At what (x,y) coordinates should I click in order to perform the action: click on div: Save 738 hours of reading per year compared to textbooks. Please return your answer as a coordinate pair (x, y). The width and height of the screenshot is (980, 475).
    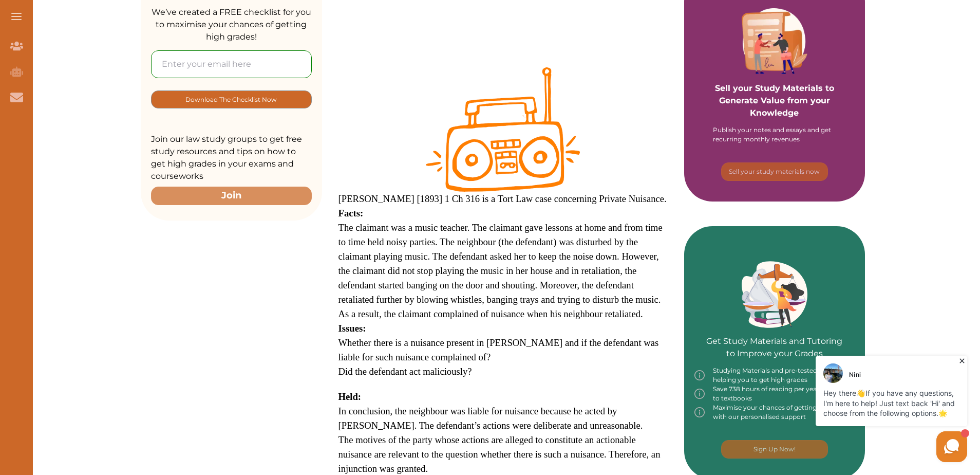
    Looking at the image, I should click on (774, 394).